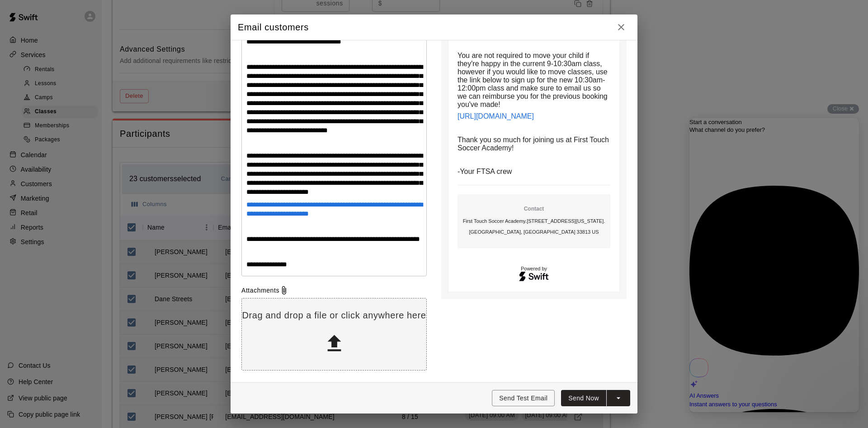  Describe the element at coordinates (534, 269) in the screenshot. I see `p: Powered by` at that location.